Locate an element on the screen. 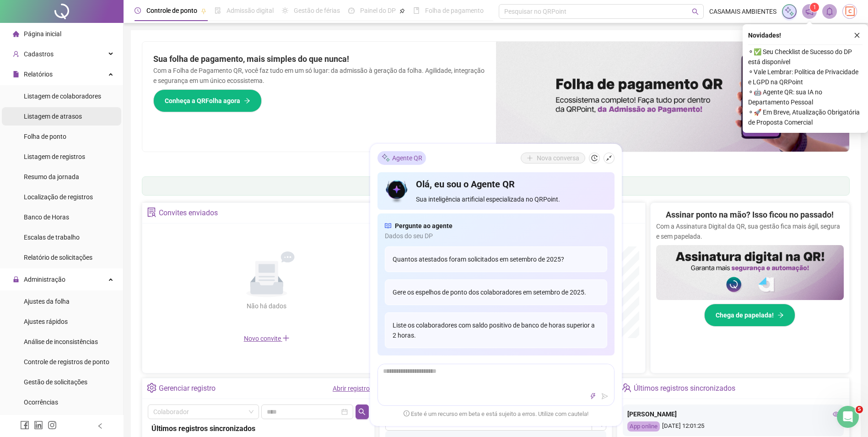 The height and width of the screenshot is (437, 868). span: 5 is located at coordinates (859, 409).